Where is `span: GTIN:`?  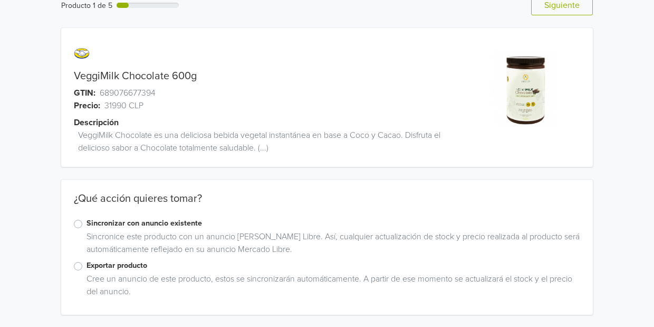
span: GTIN: is located at coordinates (84, 93).